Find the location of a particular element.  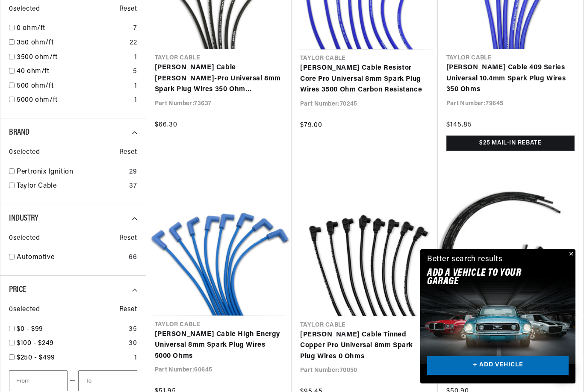

button: Close is located at coordinates (571, 255).